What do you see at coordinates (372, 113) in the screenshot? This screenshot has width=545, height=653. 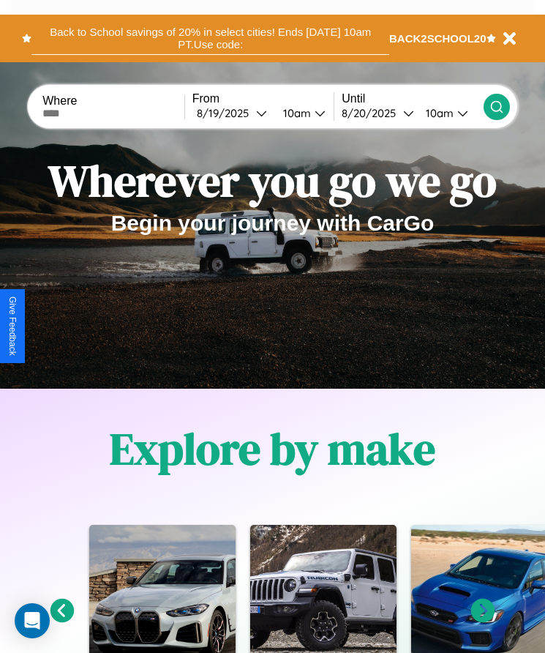 I see `div: 8 / 20 / 2025` at bounding box center [372, 113].